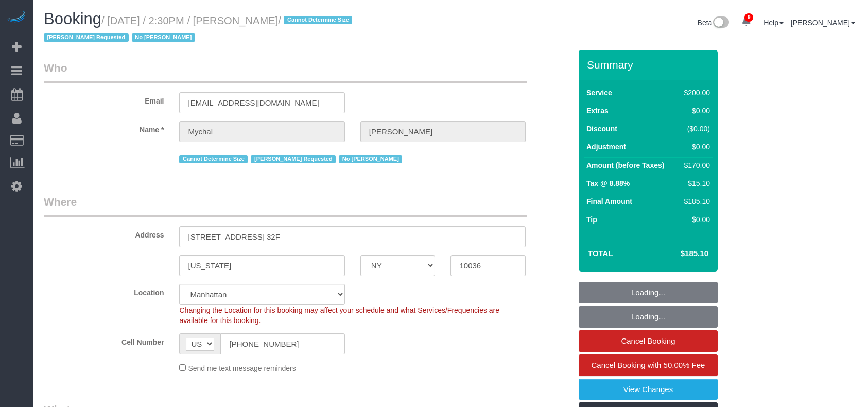 The width and height of the screenshot is (868, 407). I want to click on div: $15.10, so click(695, 183).